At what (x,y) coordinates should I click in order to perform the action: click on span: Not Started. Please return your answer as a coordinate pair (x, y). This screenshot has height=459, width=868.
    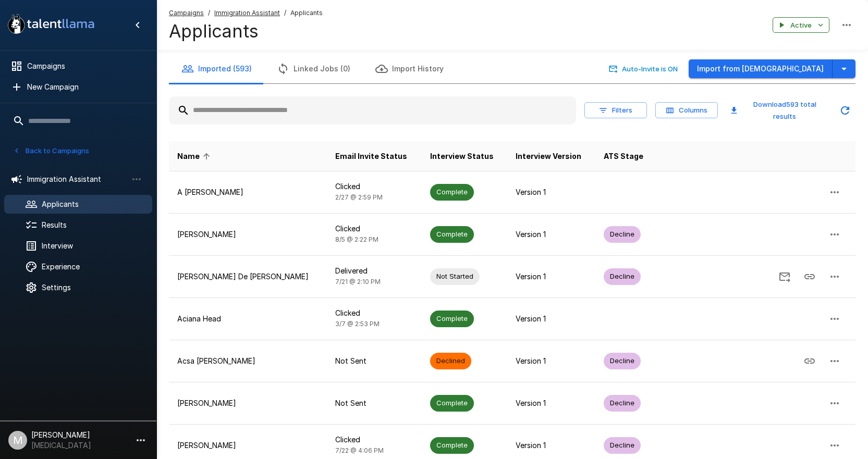
    Looking at the image, I should click on (454, 276).